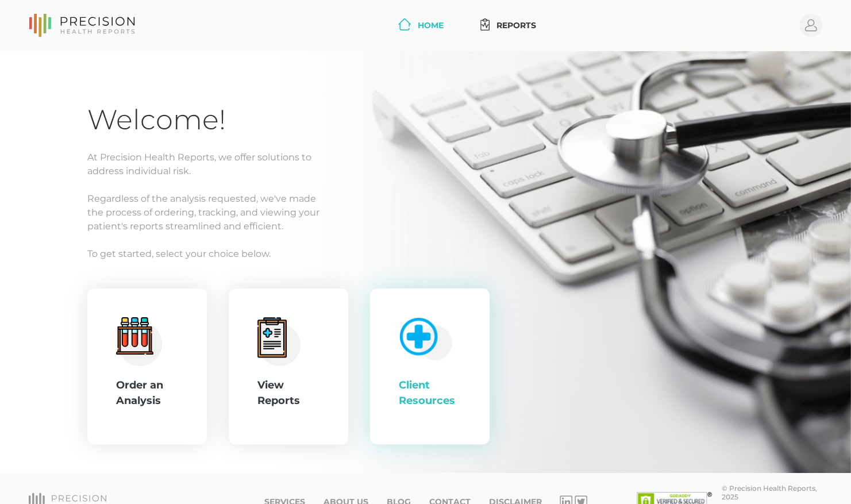 Image resolution: width=851 pixels, height=504 pixels. What do you see at coordinates (425, 213) in the screenshot?
I see `p: Regardless of the analysis requested, we've made the process of ordering, tracking, and viewing y...` at bounding box center [425, 213].